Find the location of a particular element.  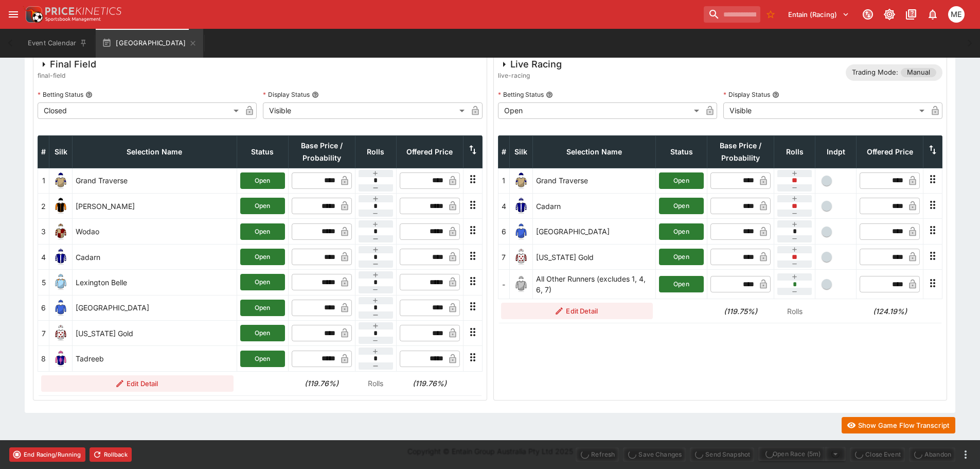

button: No Bookmarks is located at coordinates (770, 15).